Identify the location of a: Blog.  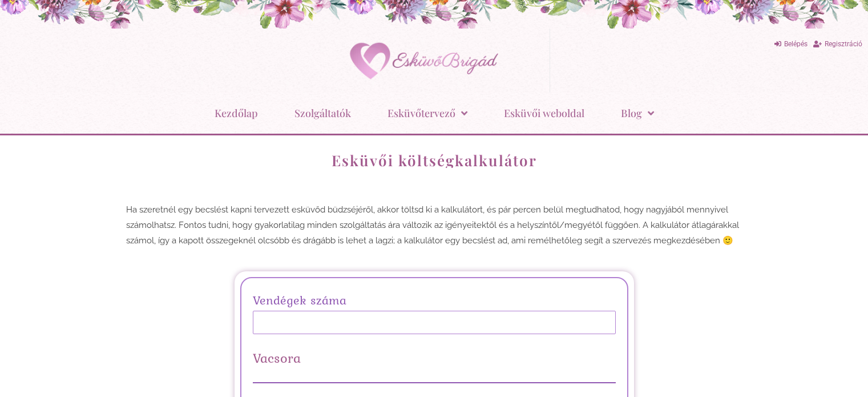
(637, 113).